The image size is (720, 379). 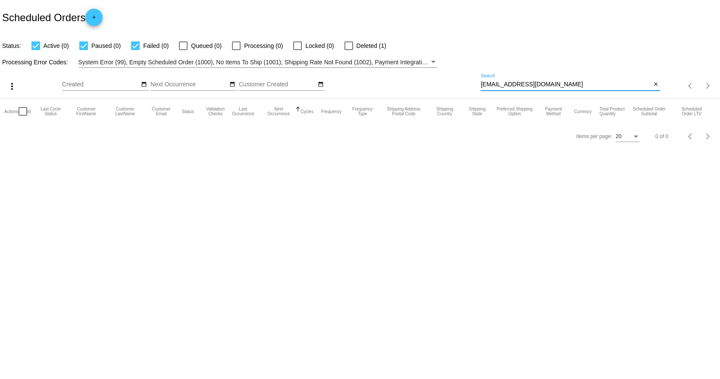 I want to click on button: Change sorting for Subtotal, so click(x=650, y=111).